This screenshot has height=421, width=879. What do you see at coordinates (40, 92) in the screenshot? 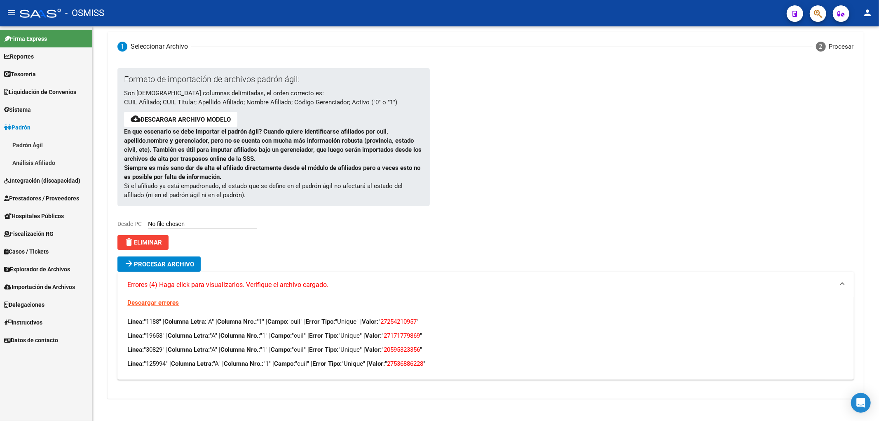
I see `span: Liquidación de Convenios` at bounding box center [40, 92].